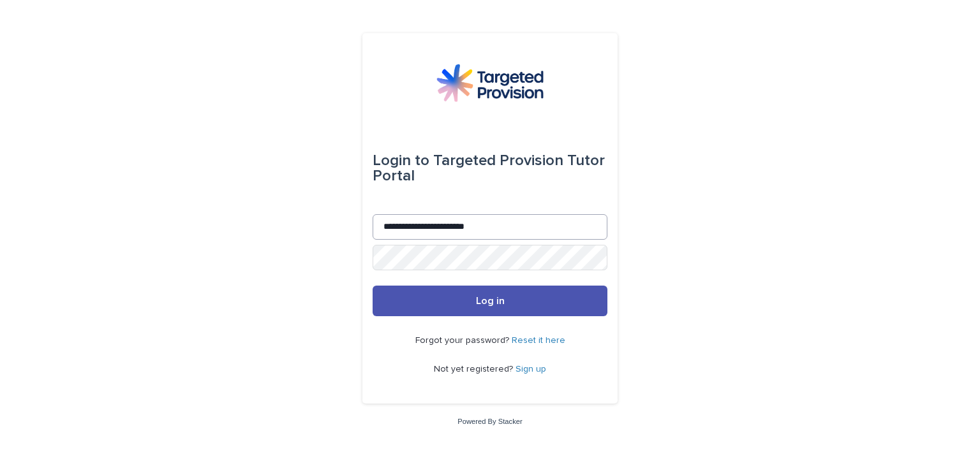  I want to click on span: Login to, so click(400, 161).